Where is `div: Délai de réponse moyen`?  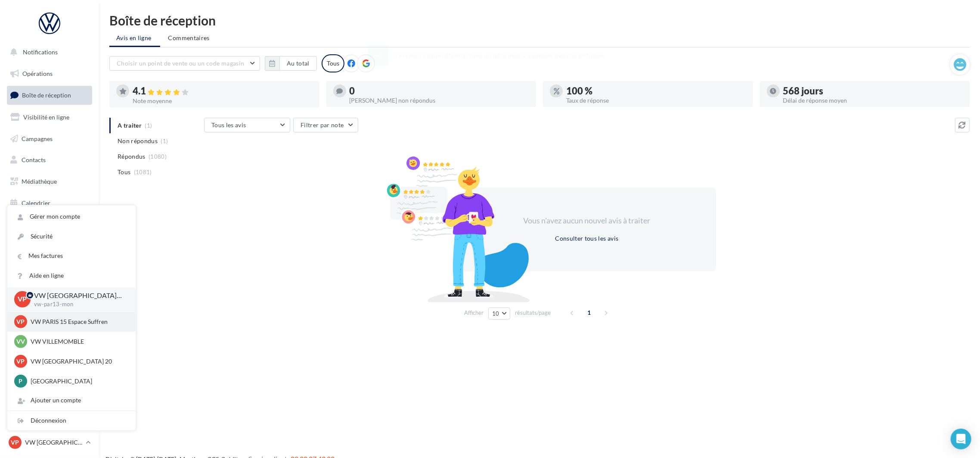 div: Délai de réponse moyen is located at coordinates (873, 101).